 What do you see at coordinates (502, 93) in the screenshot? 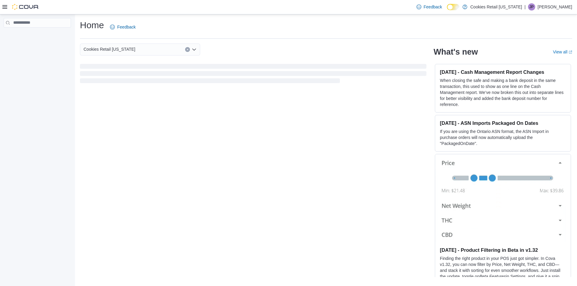
I see `p: When closing the safe and making a bank deposit in the same transaction, this used to show as one...` at bounding box center [502, 93].